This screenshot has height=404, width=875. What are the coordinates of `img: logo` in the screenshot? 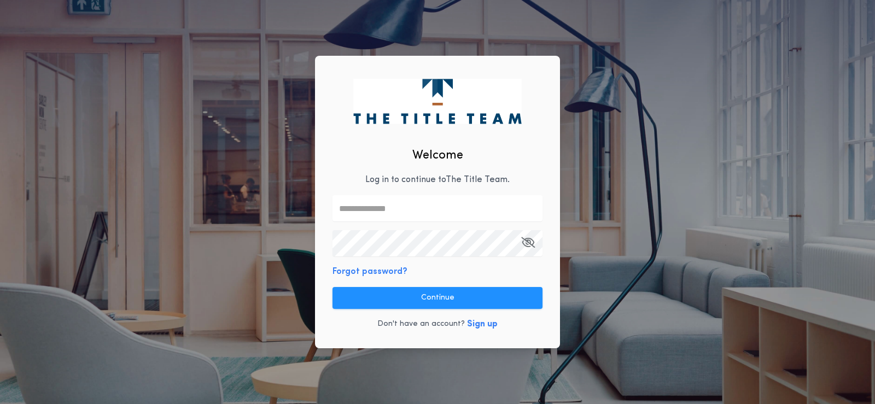 It's located at (437, 101).